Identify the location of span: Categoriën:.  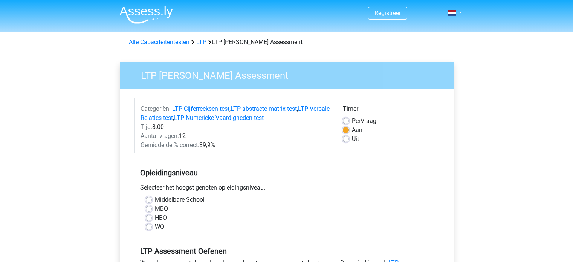
(156, 108).